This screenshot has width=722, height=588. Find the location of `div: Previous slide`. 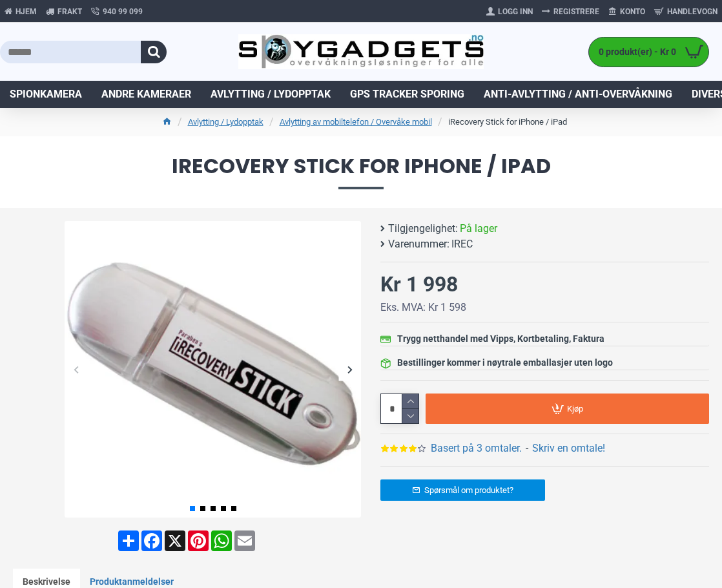

div: Previous slide is located at coordinates (75, 368).